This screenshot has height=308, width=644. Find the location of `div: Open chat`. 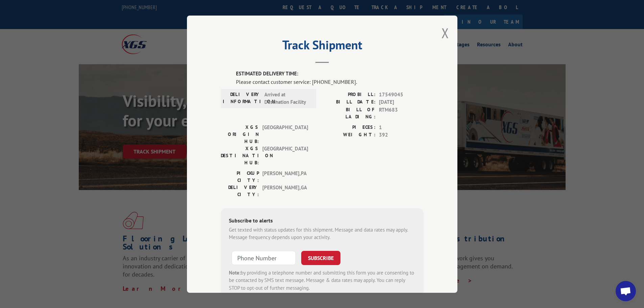

div: Open chat is located at coordinates (626, 291).